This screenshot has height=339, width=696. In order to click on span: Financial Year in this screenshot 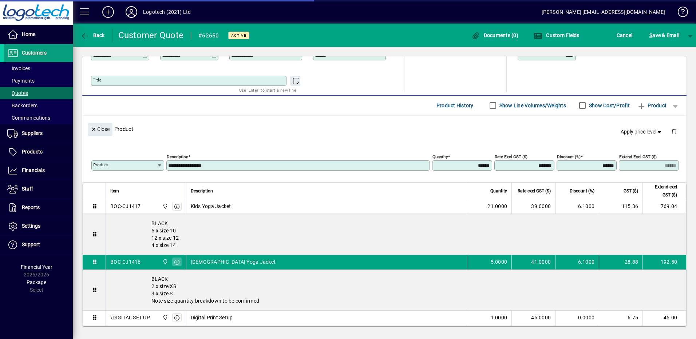, I will do `click(36, 267)`.